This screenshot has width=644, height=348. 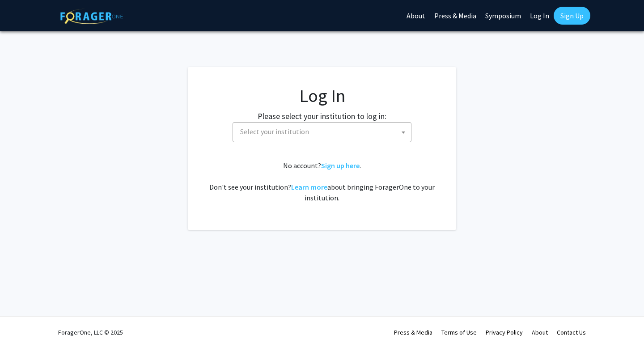 I want to click on a: Sign Up, so click(x=572, y=16).